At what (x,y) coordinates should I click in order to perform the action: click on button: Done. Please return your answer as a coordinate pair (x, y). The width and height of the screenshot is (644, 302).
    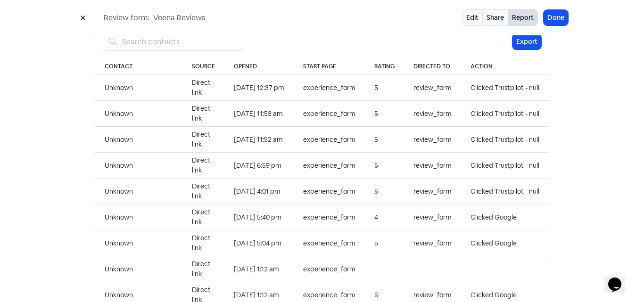
    Looking at the image, I should click on (556, 18).